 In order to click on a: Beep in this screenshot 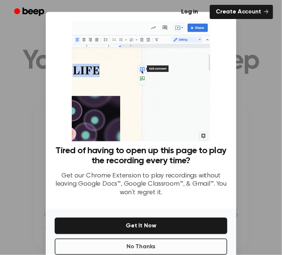, I will do `click(30, 12)`.